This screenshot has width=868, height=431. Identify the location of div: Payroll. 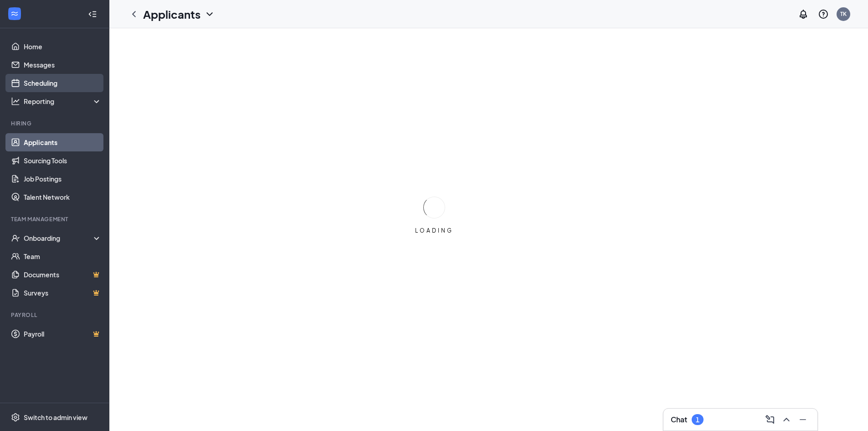
(55, 314).